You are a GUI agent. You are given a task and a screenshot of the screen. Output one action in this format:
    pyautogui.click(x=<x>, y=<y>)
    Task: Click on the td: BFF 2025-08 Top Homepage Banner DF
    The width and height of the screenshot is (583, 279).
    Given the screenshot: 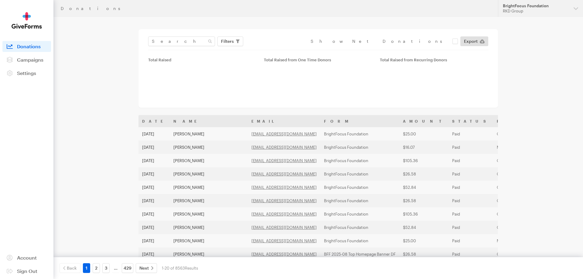 What is the action you would take?
    pyautogui.click(x=360, y=254)
    